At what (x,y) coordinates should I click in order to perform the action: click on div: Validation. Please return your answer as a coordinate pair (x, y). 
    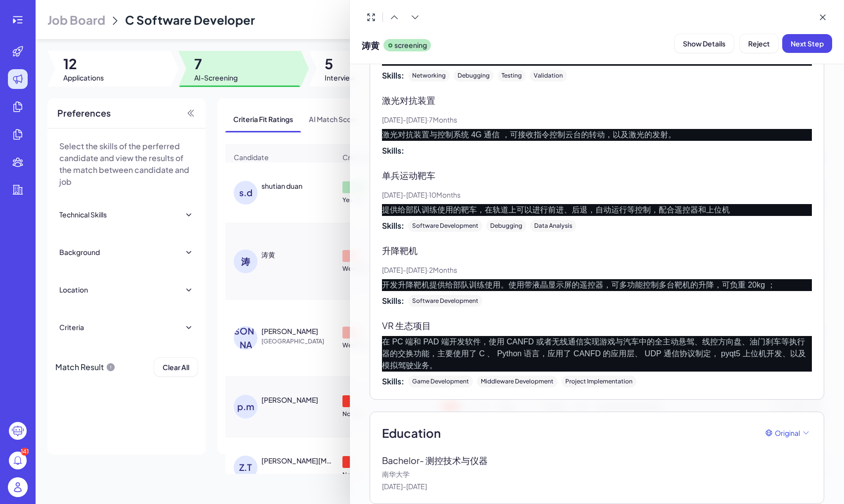
    Looking at the image, I should click on (548, 75).